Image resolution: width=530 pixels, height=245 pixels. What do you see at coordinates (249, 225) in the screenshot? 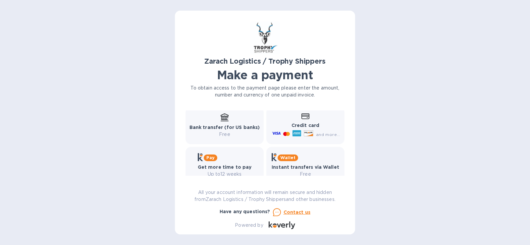
I see `p: Powered by` at bounding box center [249, 225].